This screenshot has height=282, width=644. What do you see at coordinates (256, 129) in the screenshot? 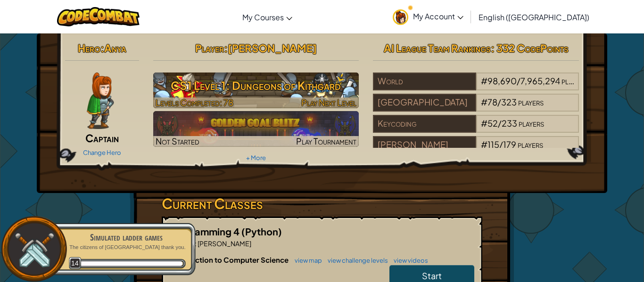
I see `a: Not StartedPlay Tournament` at bounding box center [256, 129].